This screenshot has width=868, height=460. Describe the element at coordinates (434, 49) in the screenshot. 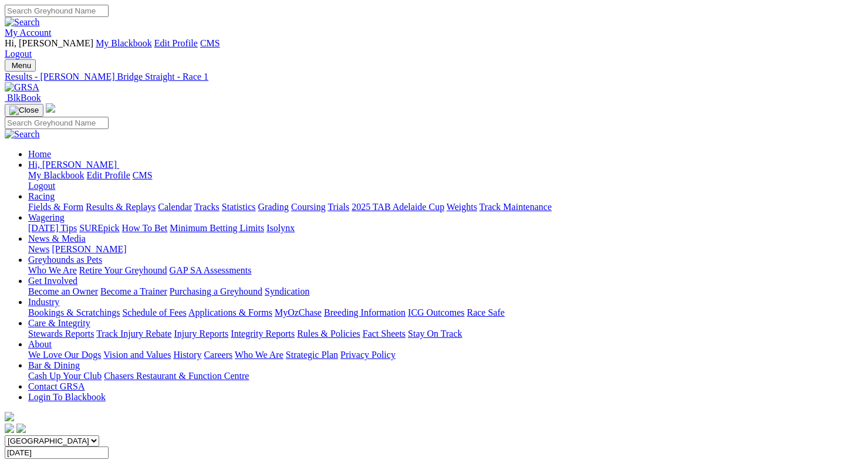

I see `div: My Account` at that location.